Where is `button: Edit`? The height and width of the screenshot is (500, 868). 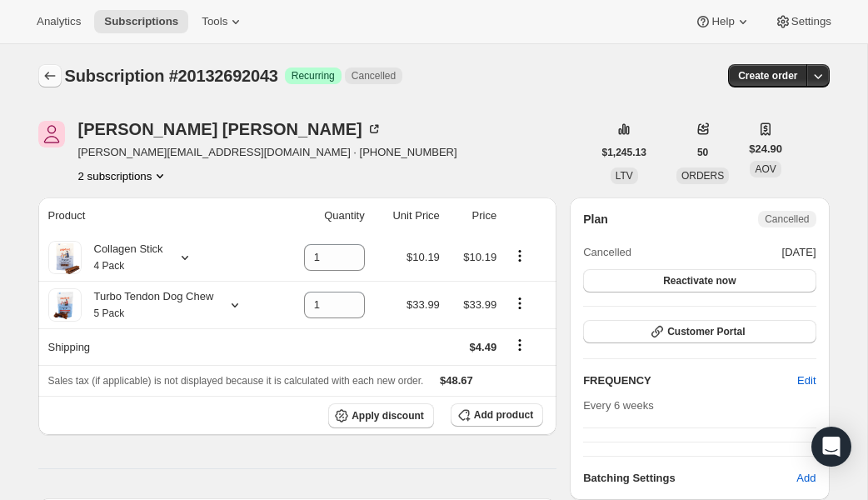
button: Edit is located at coordinates (807, 381).